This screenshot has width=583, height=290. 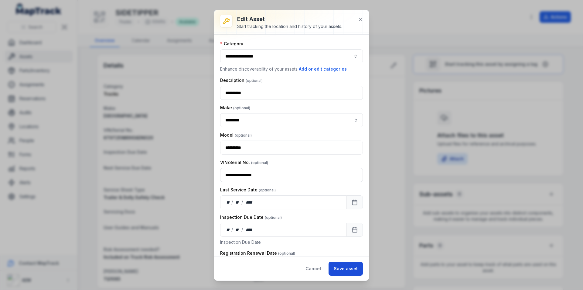 I want to click on label: Model, so click(x=236, y=135).